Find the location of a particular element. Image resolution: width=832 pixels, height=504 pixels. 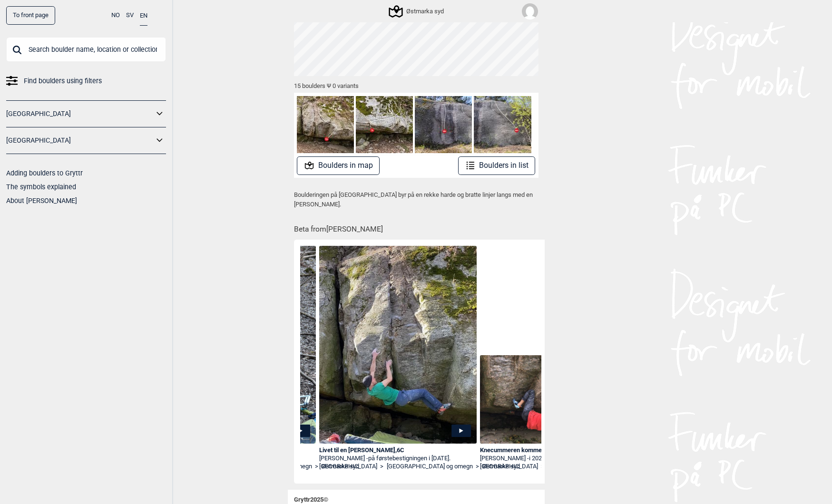

img: Jacob pa Livet til en pingle is located at coordinates (398, 351).